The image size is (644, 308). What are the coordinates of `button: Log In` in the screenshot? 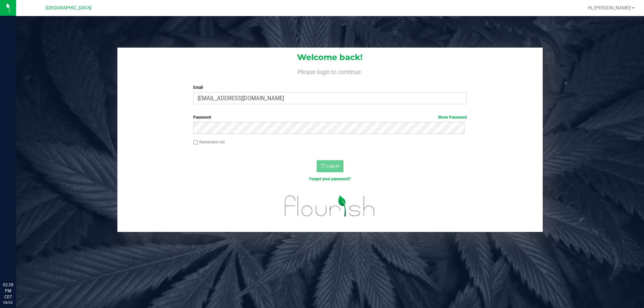 It's located at (330, 166).